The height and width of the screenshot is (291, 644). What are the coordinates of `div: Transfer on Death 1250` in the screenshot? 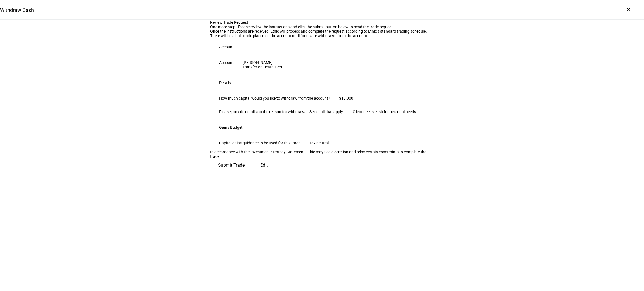 It's located at (263, 67).